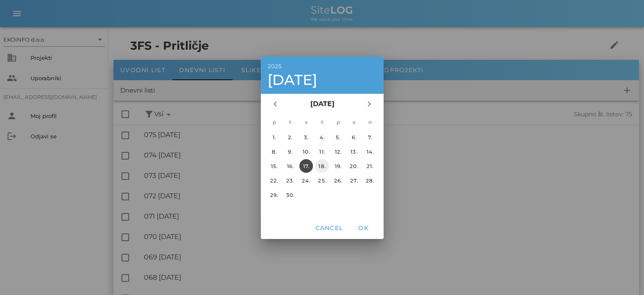 This screenshot has height=295, width=644. What do you see at coordinates (370, 180) in the screenshot?
I see `div: 28.` at bounding box center [370, 180].